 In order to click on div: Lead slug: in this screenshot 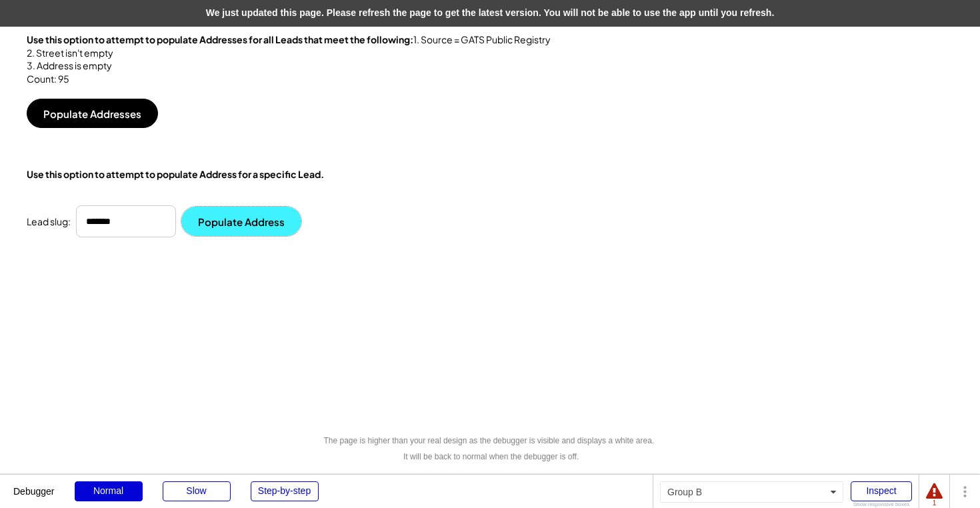, I will do `click(48, 222)`.